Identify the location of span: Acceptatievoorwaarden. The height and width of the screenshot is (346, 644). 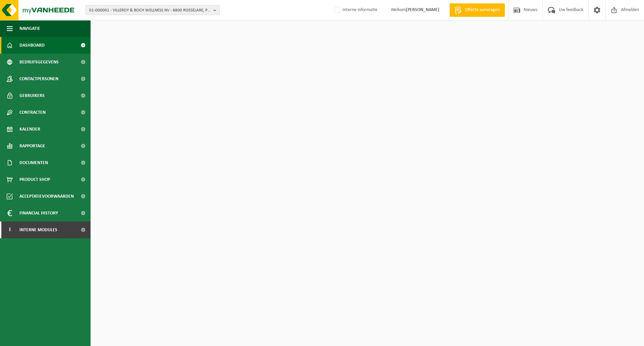
(47, 196).